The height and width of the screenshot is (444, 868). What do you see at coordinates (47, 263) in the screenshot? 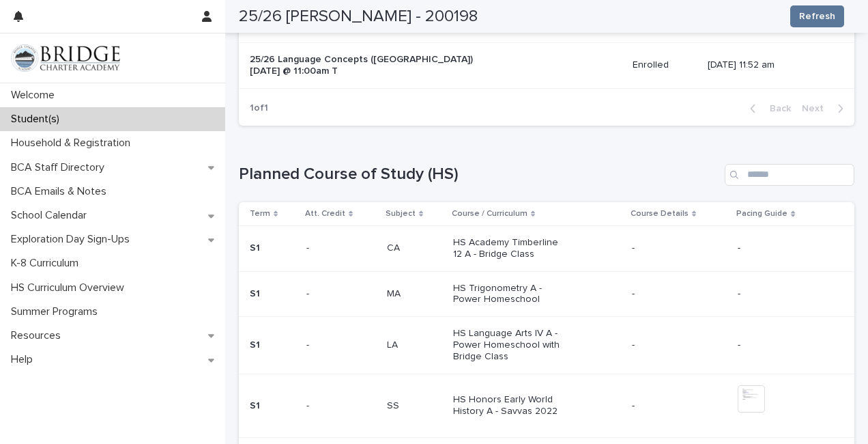
I see `p: K-8 Curriculum` at bounding box center [47, 263].